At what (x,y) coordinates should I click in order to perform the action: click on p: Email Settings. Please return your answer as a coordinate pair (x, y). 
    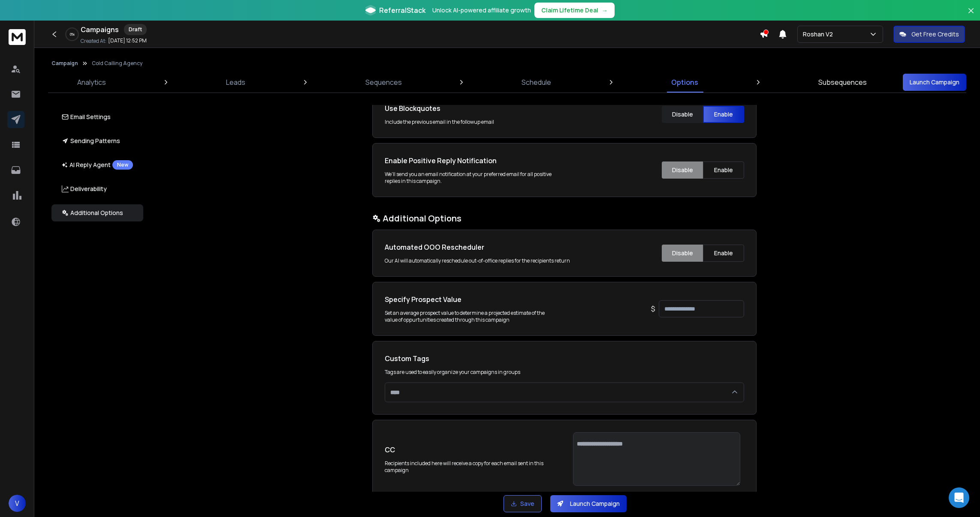
    Looking at the image, I should click on (86, 117).